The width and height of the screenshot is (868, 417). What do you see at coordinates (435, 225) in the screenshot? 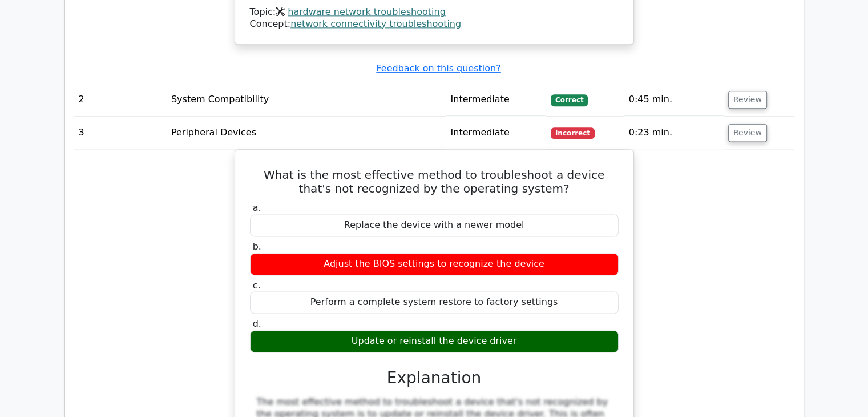
I see `div: Replace the device with a newer model` at bounding box center [435, 225].